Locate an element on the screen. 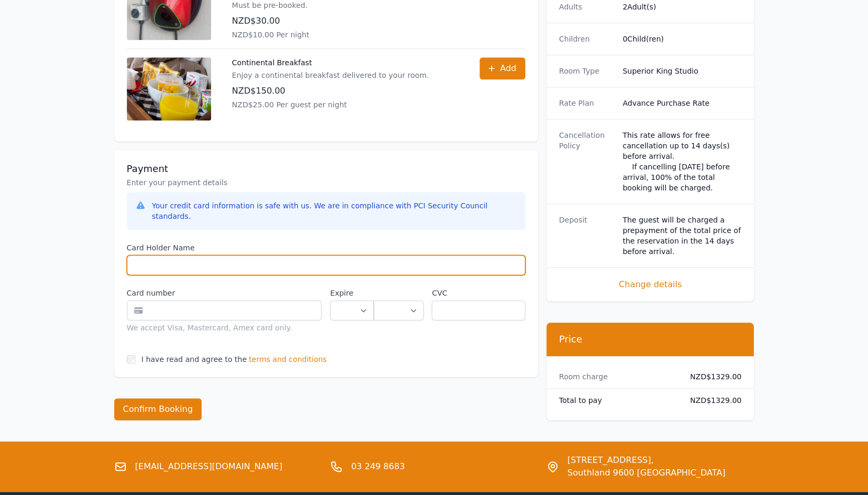 The width and height of the screenshot is (868, 495). dd: Superior King Studio is located at coordinates (682, 71).